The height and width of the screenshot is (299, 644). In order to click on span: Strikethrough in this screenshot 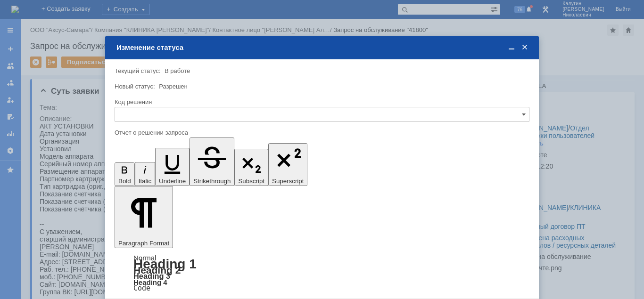, I will do `click(211, 181)`.